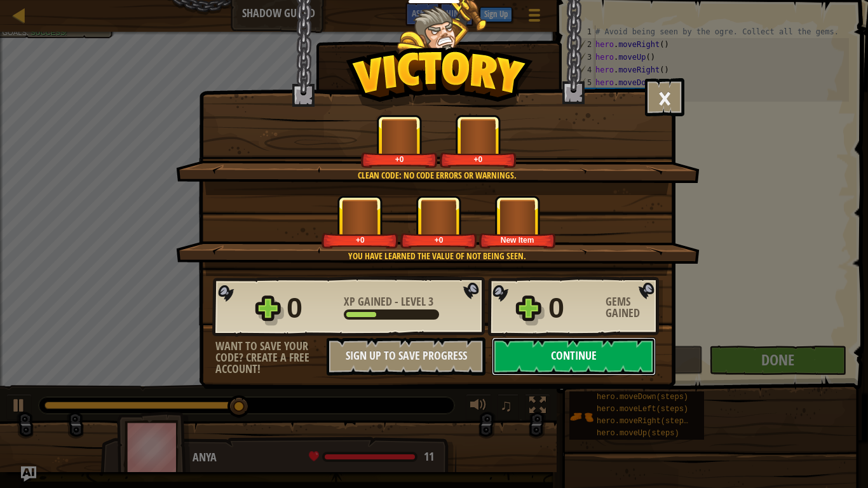  I want to click on div: Gems Gained, so click(634, 307).